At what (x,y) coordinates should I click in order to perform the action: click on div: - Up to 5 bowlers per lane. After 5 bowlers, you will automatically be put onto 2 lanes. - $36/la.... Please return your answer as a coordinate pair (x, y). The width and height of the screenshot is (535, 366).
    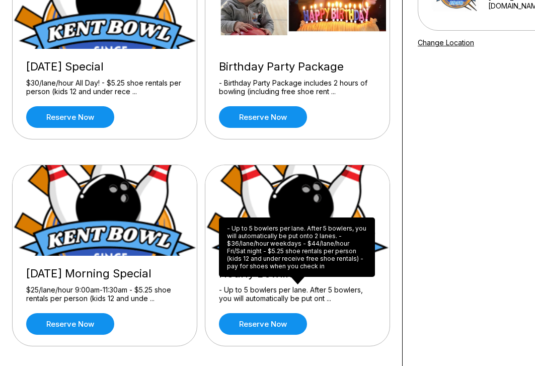
    Looking at the image, I should click on (297, 247).